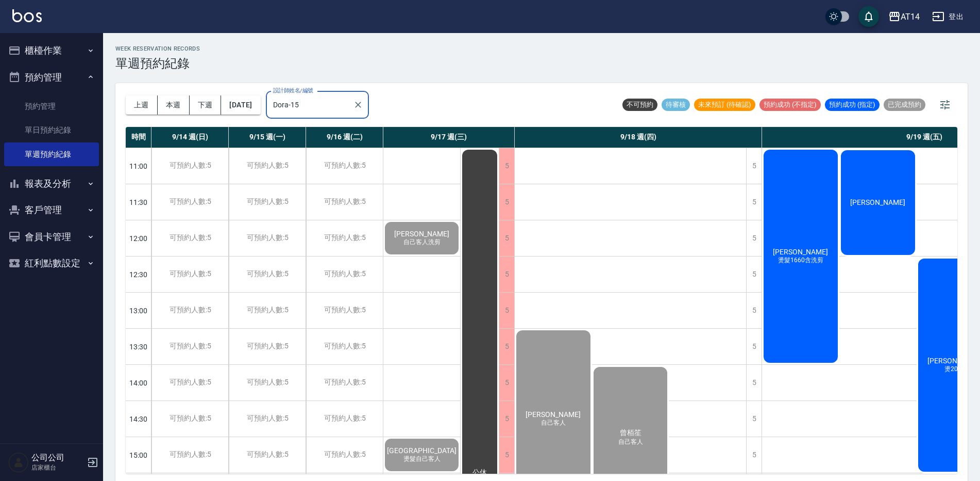  What do you see at coordinates (174, 105) in the screenshot?
I see `button: 本週` at bounding box center [174, 105].